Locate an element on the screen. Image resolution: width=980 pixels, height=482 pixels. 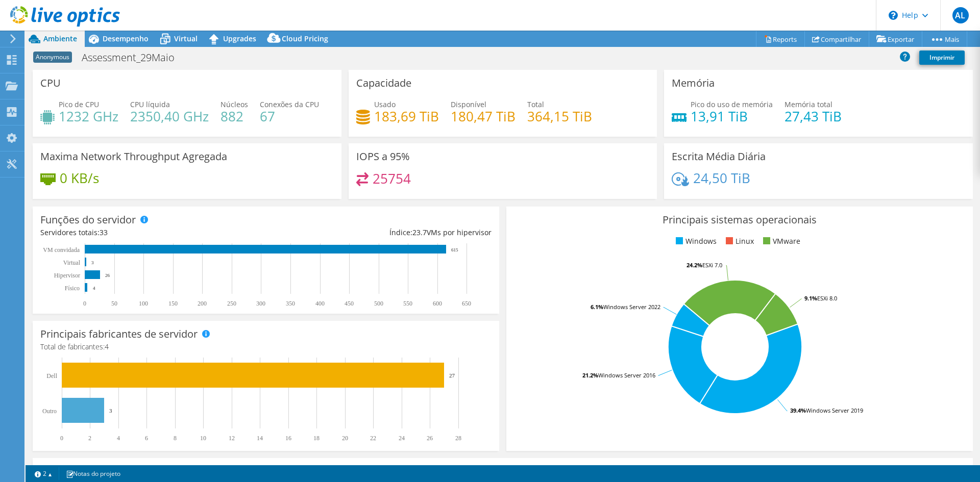
a: Notas do projeto is located at coordinates (93, 473).